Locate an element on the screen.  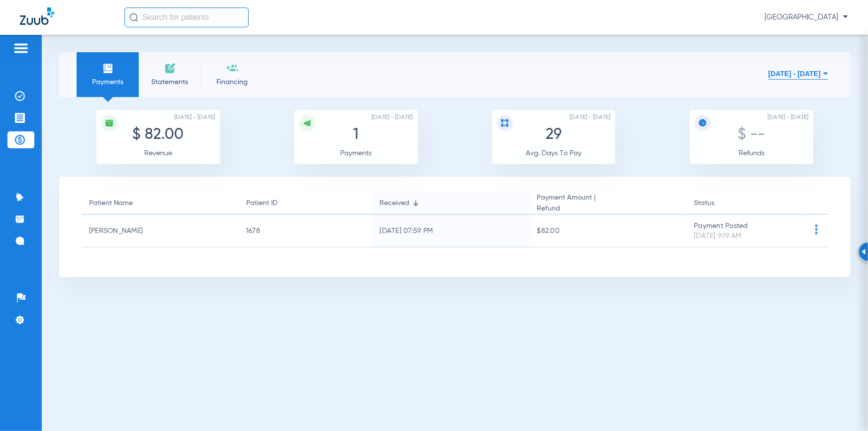
input: Search for patients is located at coordinates (186, 18).